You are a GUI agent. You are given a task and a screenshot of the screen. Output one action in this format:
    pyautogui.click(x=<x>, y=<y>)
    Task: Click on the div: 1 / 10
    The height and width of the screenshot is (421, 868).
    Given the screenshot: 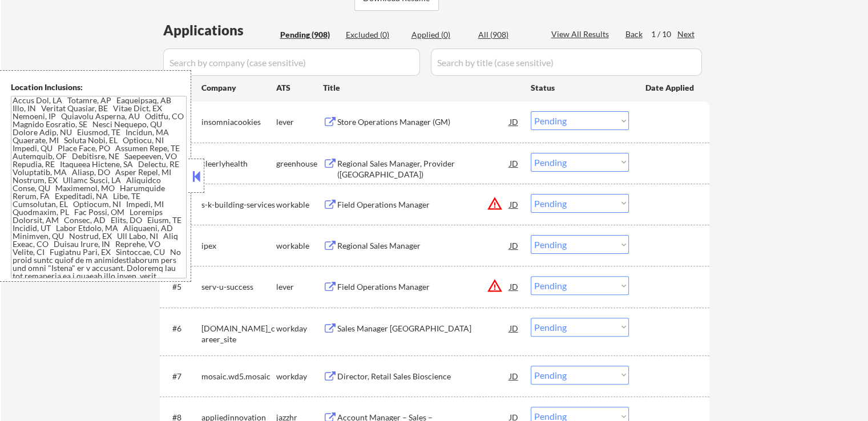 What is the action you would take?
    pyautogui.click(x=664, y=34)
    